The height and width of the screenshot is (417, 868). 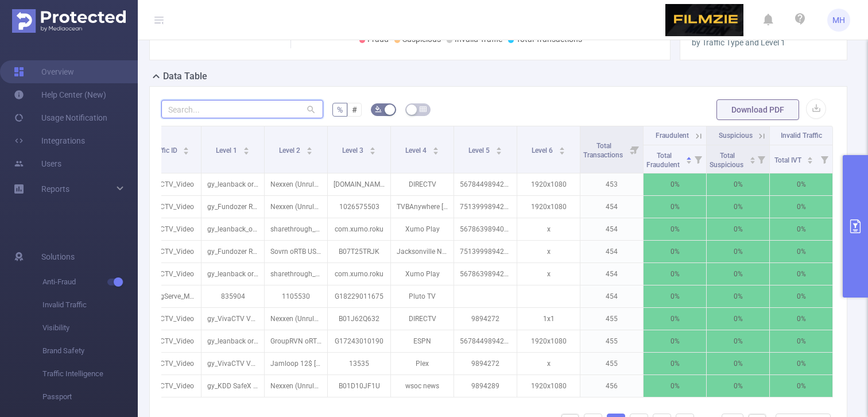 I want to click on span: Passport, so click(x=90, y=396).